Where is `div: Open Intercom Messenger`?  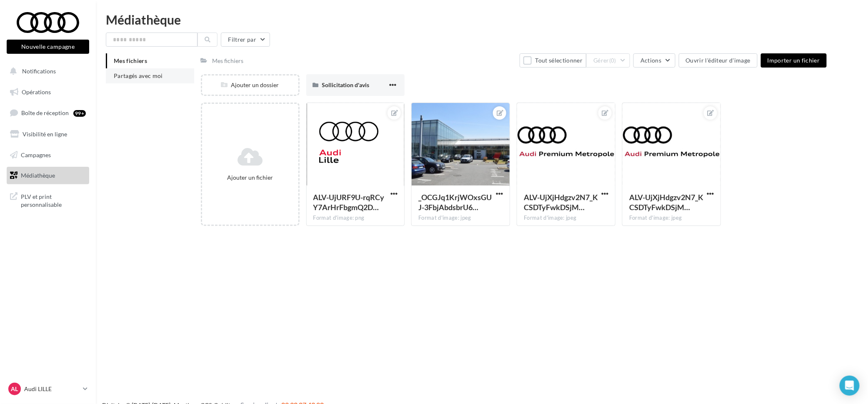 div: Open Intercom Messenger is located at coordinates (850, 386).